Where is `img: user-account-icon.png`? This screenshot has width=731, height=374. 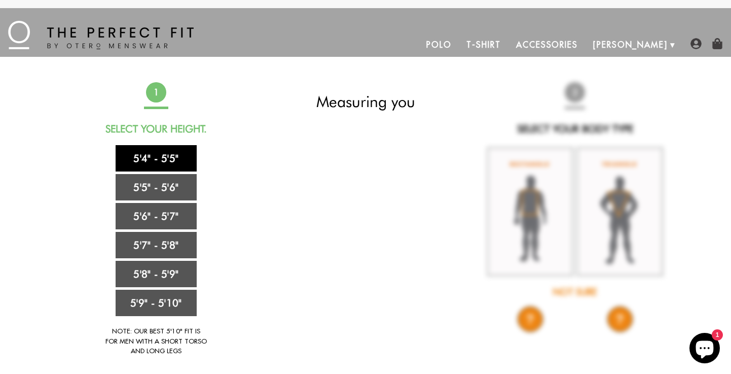
img: user-account-icon.png is located at coordinates (696, 44).